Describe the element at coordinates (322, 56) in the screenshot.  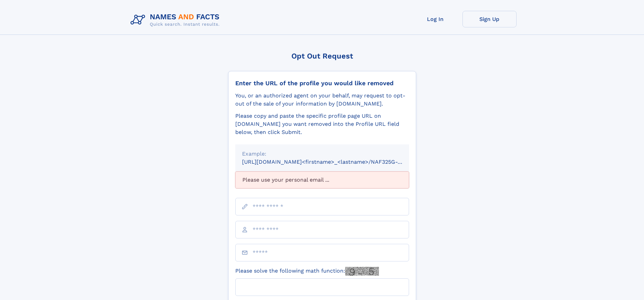
I see `div: Opt Out Request` at that location.